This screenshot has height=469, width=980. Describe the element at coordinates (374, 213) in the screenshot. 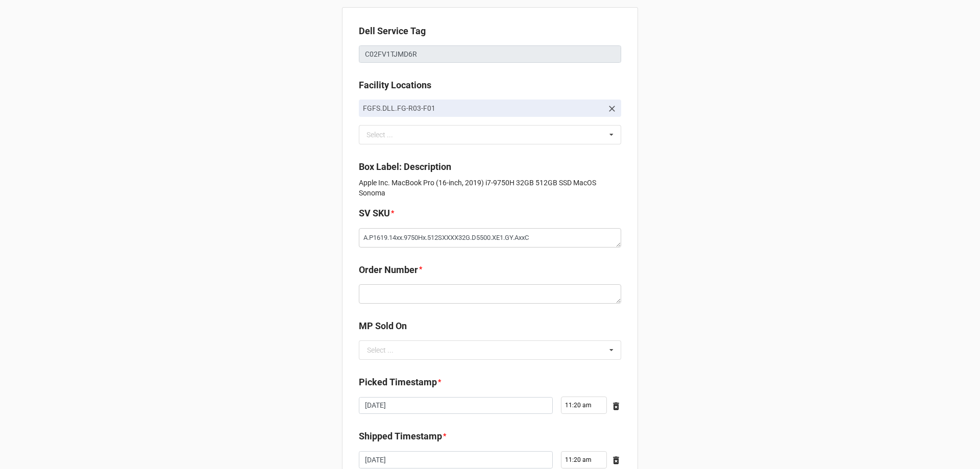

I see `label: SV SKU` at that location.